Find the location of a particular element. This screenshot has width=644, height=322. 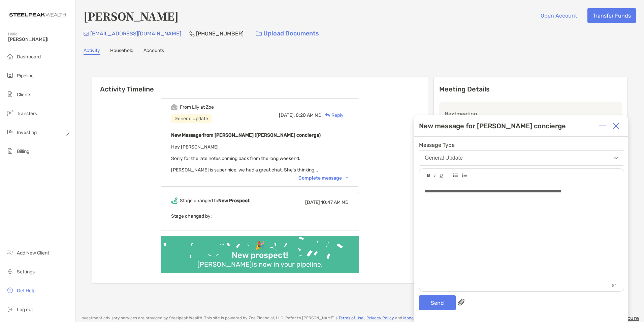

button: General Update is located at coordinates (521, 158).